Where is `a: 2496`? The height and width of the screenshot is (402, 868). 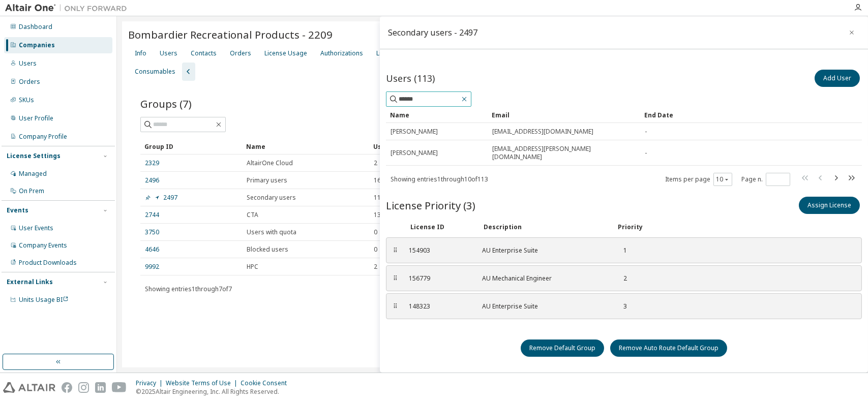
a: 2496 is located at coordinates (152, 180).